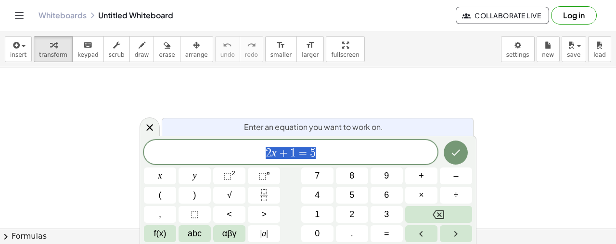 Image resolution: width=616 pixels, height=244 pixels. I want to click on i: redo, so click(251, 45).